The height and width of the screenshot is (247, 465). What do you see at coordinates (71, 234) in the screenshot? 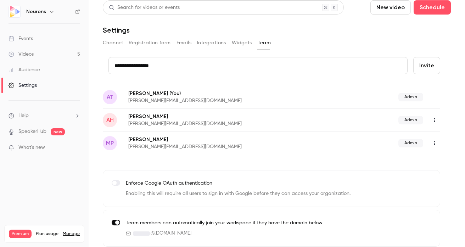
I see `a: Manage` at bounding box center [71, 234].